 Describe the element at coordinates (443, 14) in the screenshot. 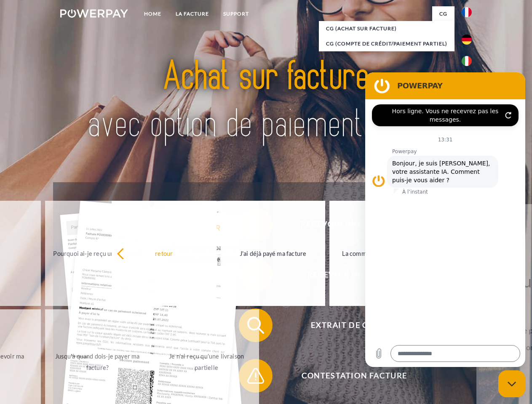

I see `a: CG` at that location.